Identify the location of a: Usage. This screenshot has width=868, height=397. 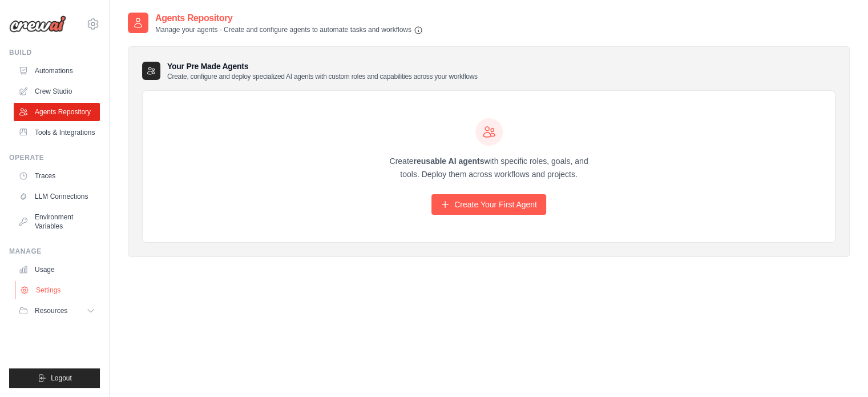
(56, 270).